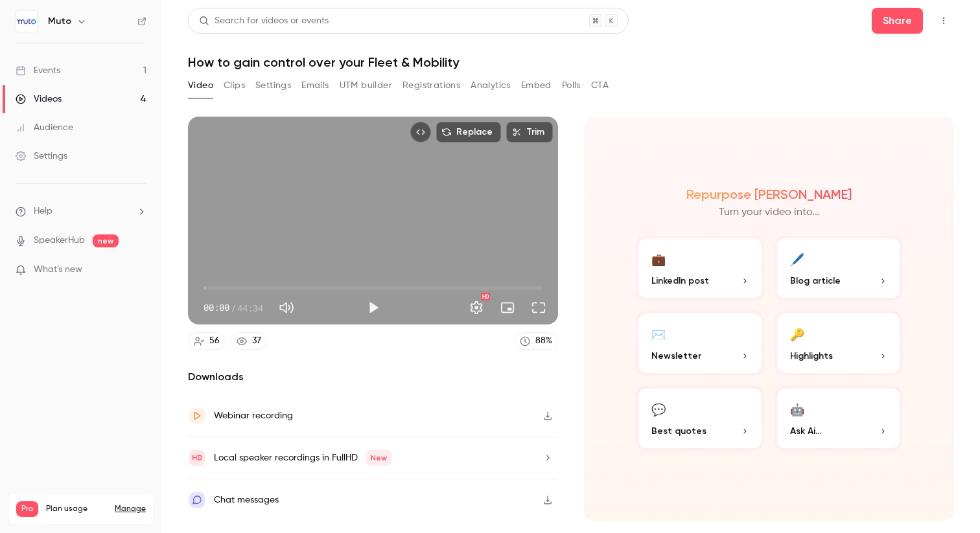 The height and width of the screenshot is (533, 980). What do you see at coordinates (897, 21) in the screenshot?
I see `button: Share` at bounding box center [897, 21].